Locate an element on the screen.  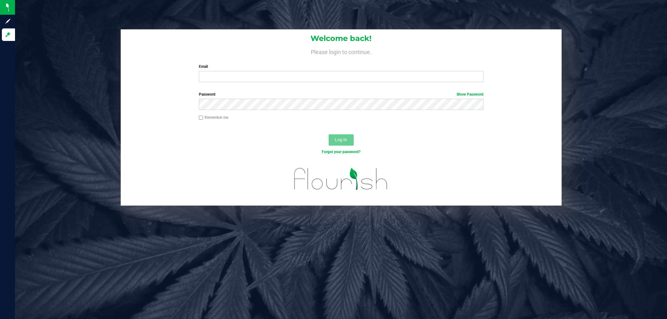
span: Log In is located at coordinates (341, 140).